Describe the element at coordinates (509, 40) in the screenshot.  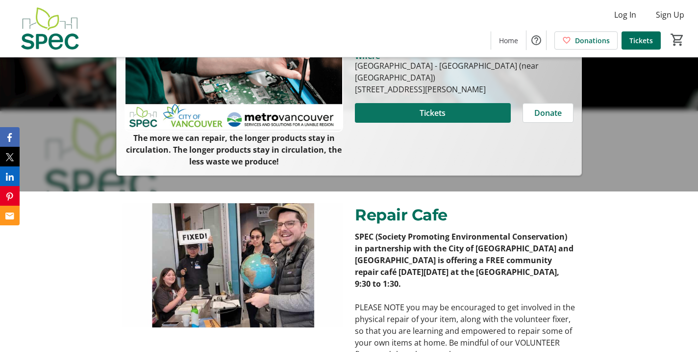
I see `span: Home` at that location.